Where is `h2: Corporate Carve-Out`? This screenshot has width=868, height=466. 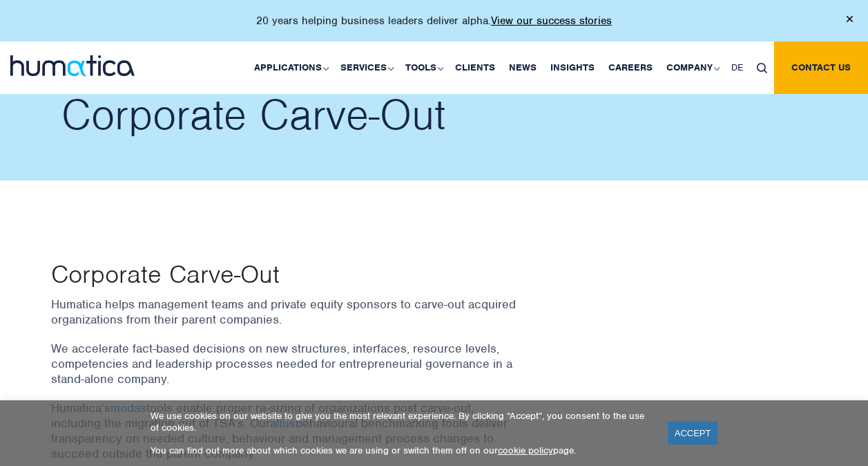
h2: Corporate Carve-Out is located at coordinates (445, 115).